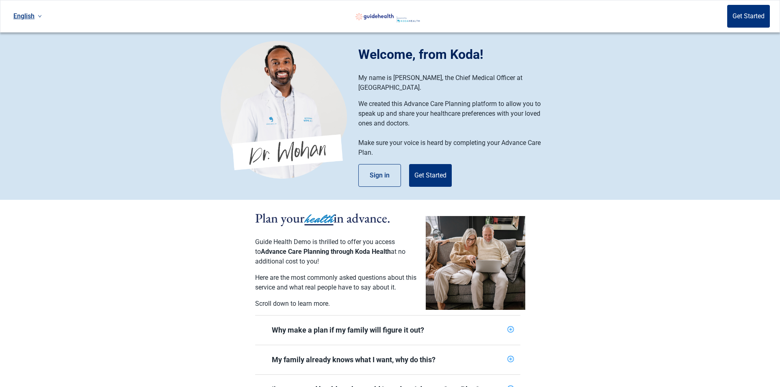 The height and width of the screenshot is (387, 780). I want to click on p: Make sure your voice is heard by completing your Advance Care Plan., so click(455, 148).